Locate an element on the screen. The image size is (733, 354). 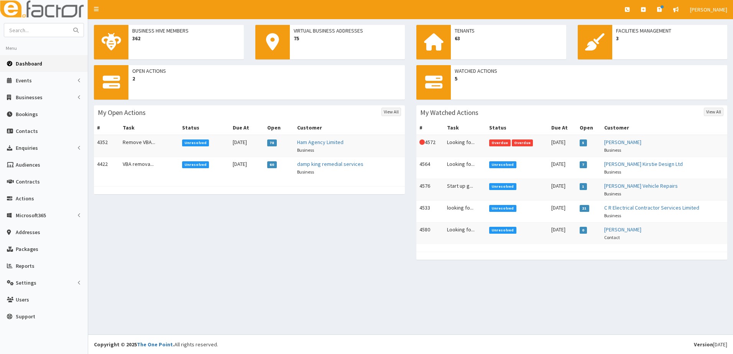
input: Search... is located at coordinates (36, 30).